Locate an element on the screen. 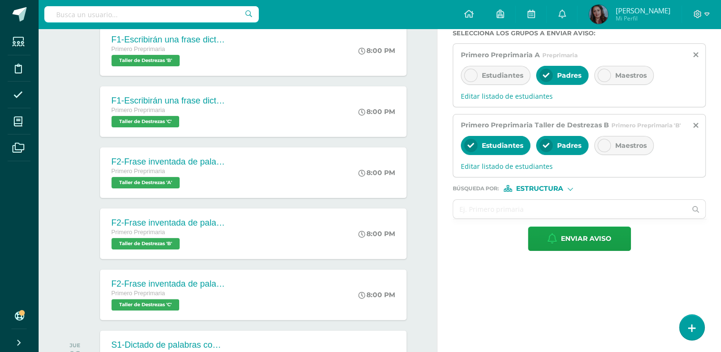 The image size is (721, 352). span: Preprimaria is located at coordinates (560, 55).